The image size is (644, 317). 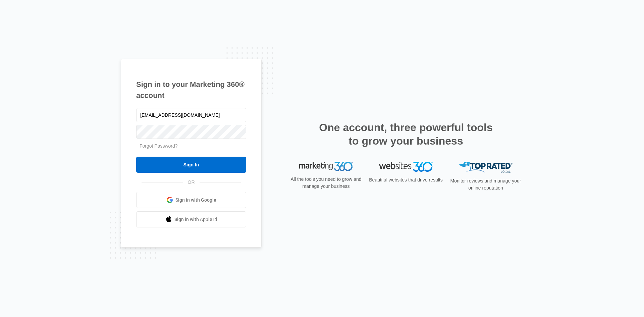 I want to click on p: All the tools you need to grow and manage your business, so click(x=326, y=183).